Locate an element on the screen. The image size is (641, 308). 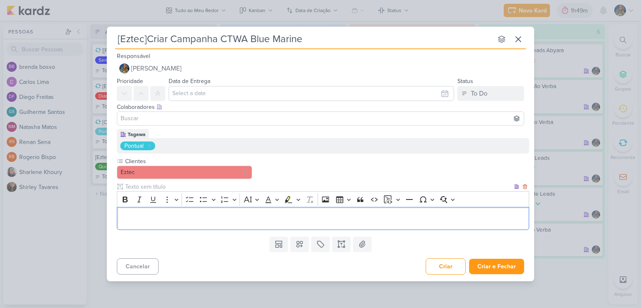
div: Editor editing area: main is located at coordinates (323, 218).